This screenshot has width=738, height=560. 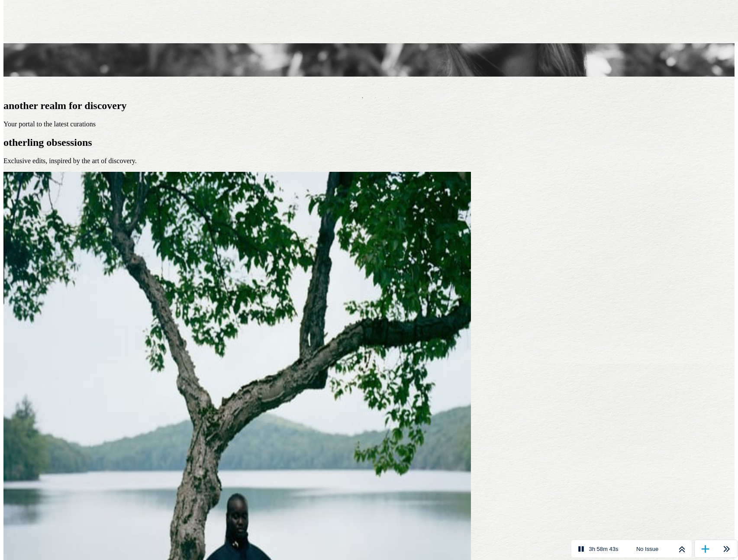 What do you see at coordinates (369, 106) in the screenshot?
I see `h2: another realm for discovery` at bounding box center [369, 106].